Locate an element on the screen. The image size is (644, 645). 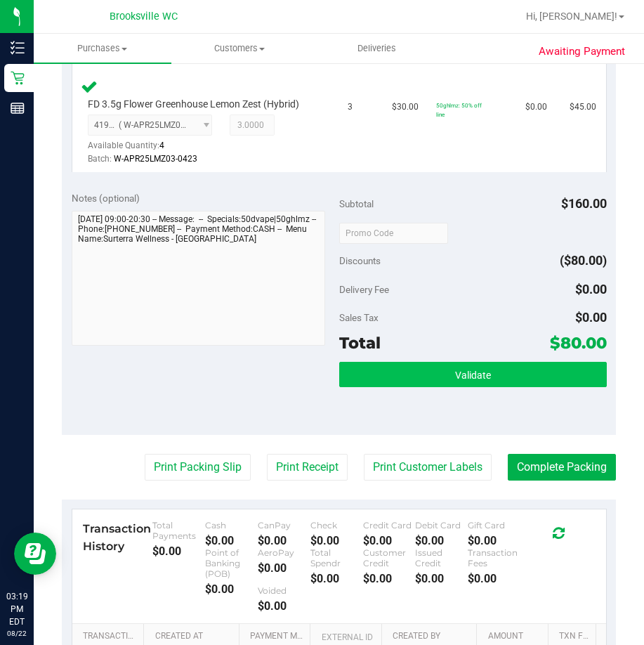
span: Total is located at coordinates (359, 343).